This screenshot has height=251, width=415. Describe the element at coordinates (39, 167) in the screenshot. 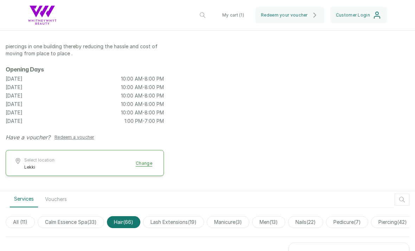

I see `span: Lekki` at that location.